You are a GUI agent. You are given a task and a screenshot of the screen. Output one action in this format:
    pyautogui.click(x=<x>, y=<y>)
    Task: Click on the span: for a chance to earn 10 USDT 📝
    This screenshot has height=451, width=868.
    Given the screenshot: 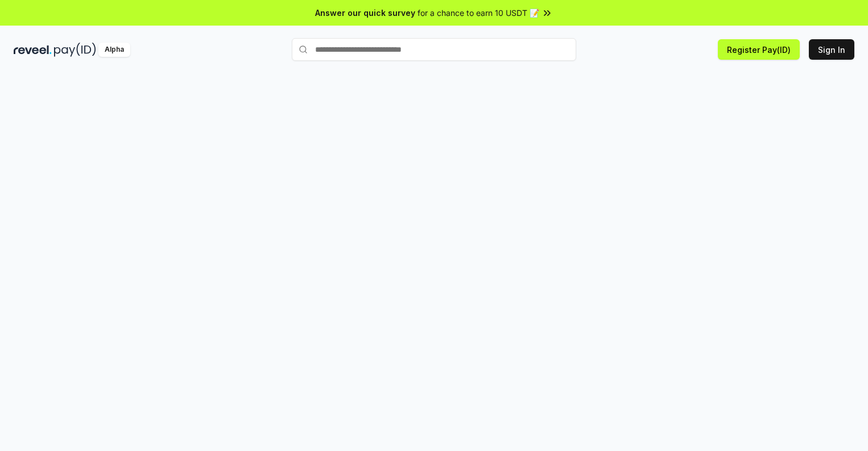 What is the action you would take?
    pyautogui.click(x=478, y=12)
    